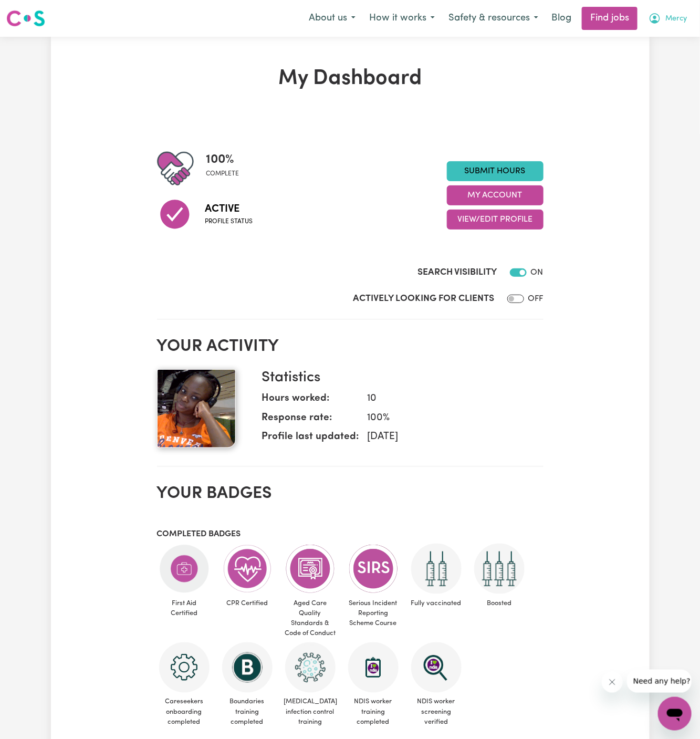  I want to click on dt: Response rate:, so click(311, 420).